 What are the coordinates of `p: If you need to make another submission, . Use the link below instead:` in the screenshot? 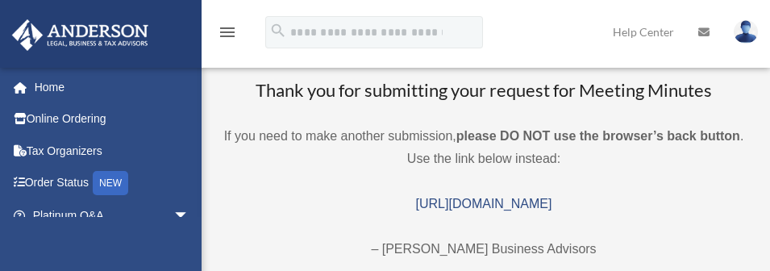 It's located at (484, 147).